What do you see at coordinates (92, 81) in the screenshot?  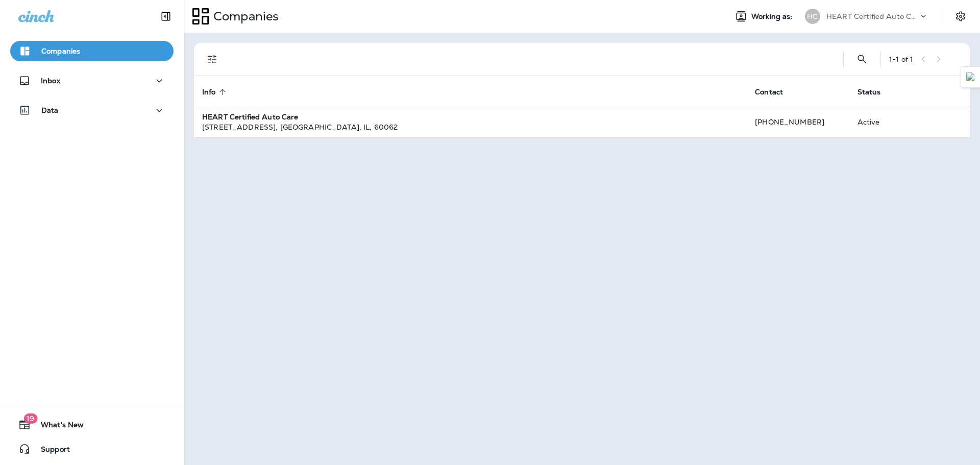 I see `button: Inbox` at bounding box center [92, 81].